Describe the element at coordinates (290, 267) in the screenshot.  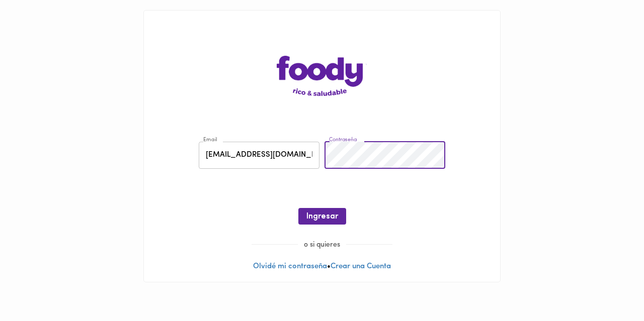
I see `a: Olvidé mi contraseña` at that location.